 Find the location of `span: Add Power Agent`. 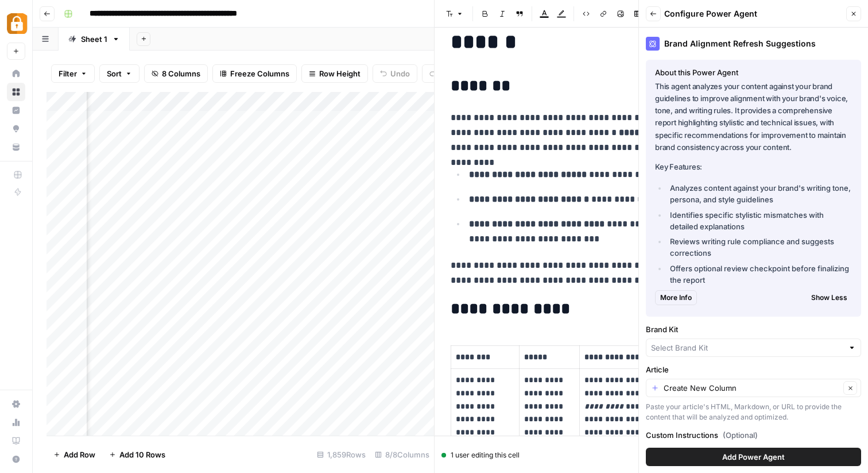

span: Add Power Agent is located at coordinates (753, 457).